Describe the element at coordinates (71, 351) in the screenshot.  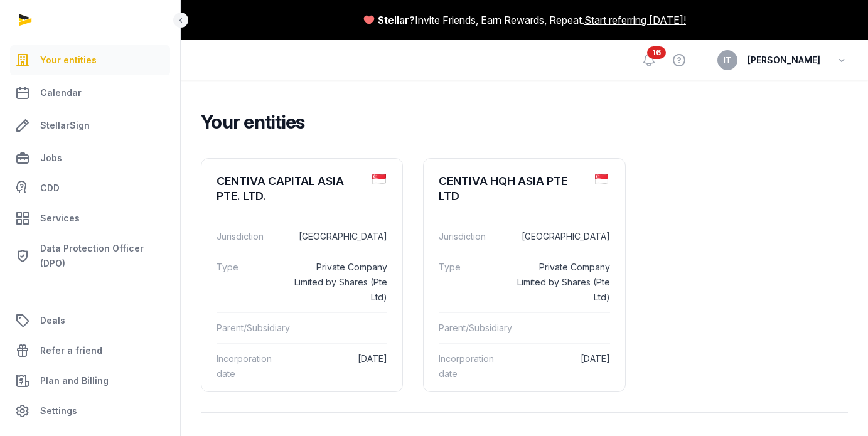
I see `span: Refer a friend` at that location.